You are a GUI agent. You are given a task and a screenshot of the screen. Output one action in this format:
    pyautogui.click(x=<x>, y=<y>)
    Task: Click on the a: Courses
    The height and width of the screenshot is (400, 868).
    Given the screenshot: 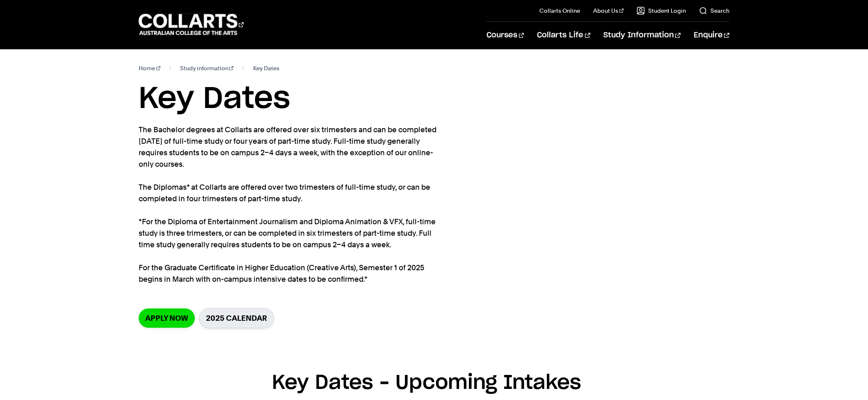 What is the action you would take?
    pyautogui.click(x=504, y=35)
    